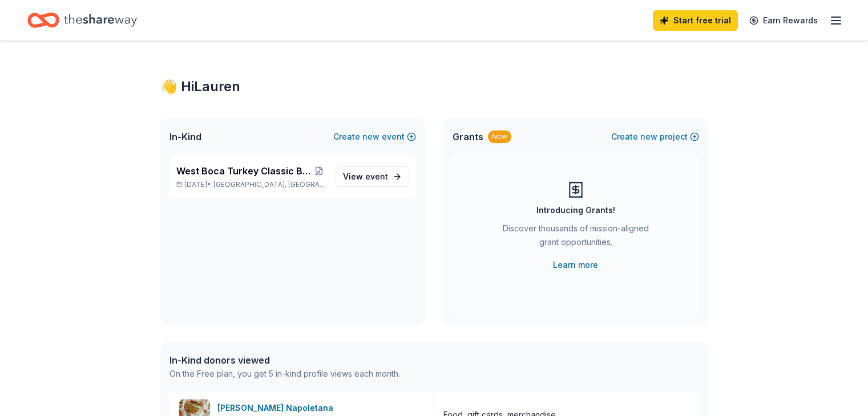 The height and width of the screenshot is (416, 868). I want to click on span: In-Kind, so click(185, 137).